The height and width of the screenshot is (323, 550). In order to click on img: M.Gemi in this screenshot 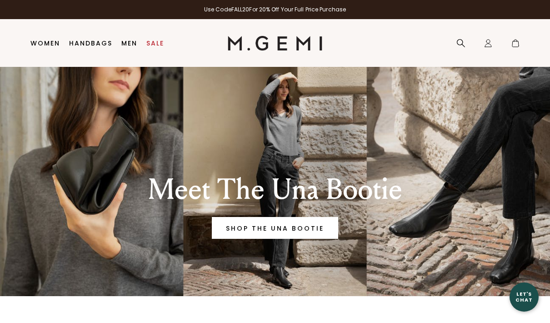, I will do `click(275, 43)`.